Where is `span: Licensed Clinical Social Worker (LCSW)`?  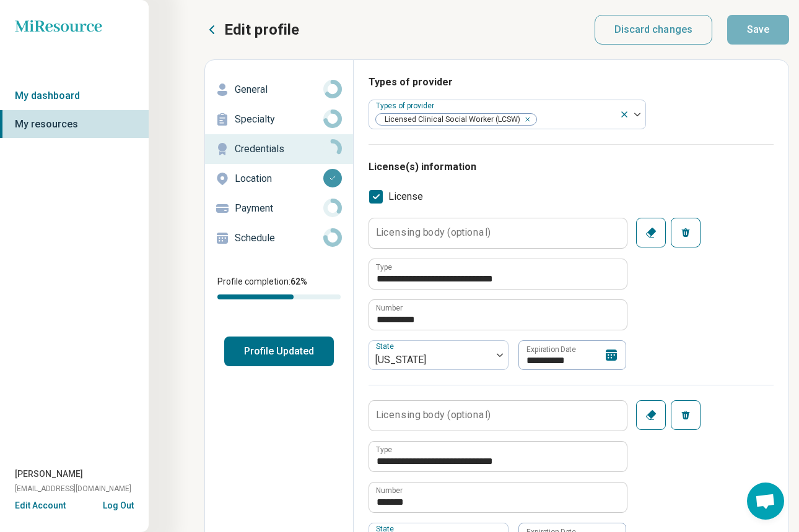
span: Licensed Clinical Social Worker (LCSW) is located at coordinates (449, 119).